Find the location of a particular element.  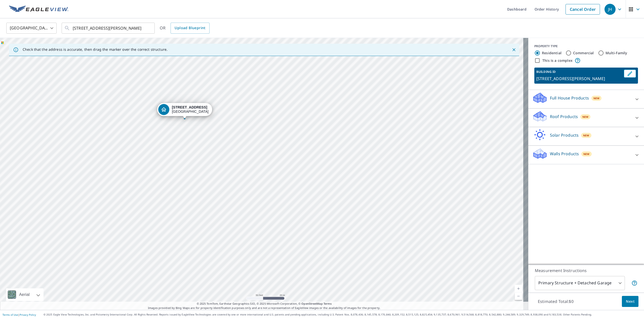

button: Next is located at coordinates (630, 302).